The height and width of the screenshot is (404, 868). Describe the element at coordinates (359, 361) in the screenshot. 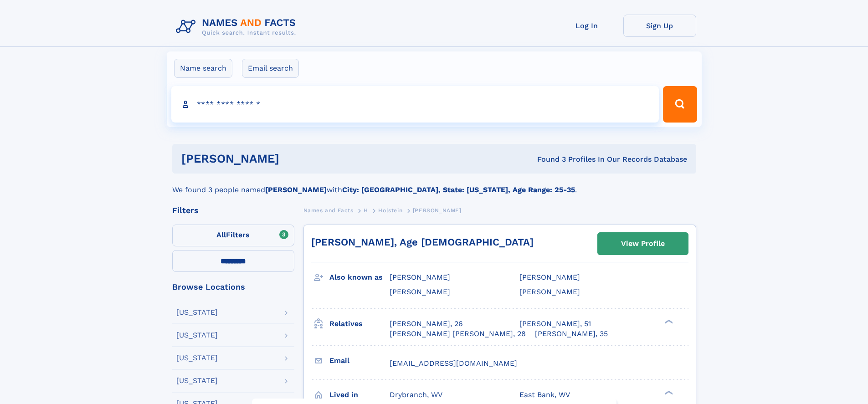

I see `h3: Email` at that location.